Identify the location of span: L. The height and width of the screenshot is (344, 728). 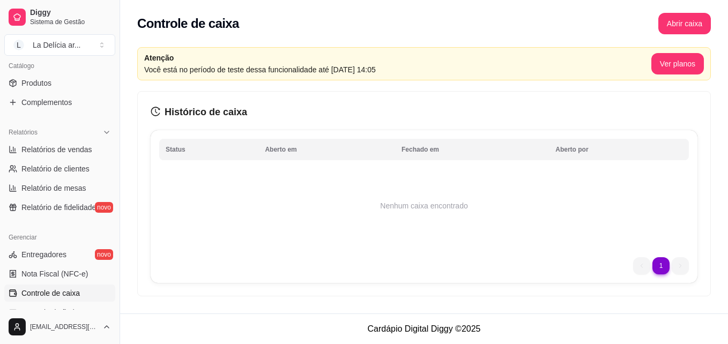
(19, 45).